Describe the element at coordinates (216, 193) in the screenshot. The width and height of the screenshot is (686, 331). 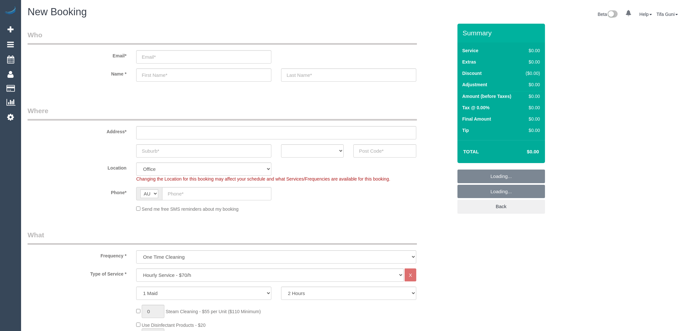
I see `input: Phone*` at that location.